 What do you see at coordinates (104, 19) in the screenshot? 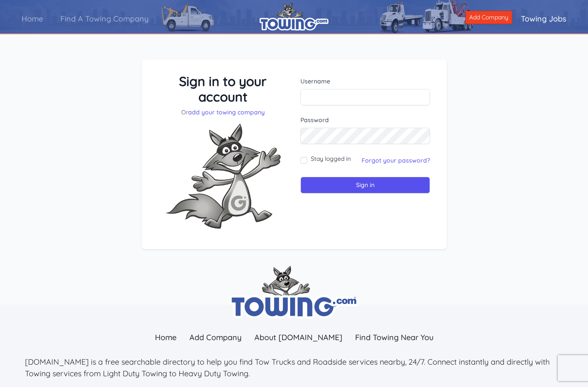
I see `a: Find A Towing Company` at bounding box center [104, 19].